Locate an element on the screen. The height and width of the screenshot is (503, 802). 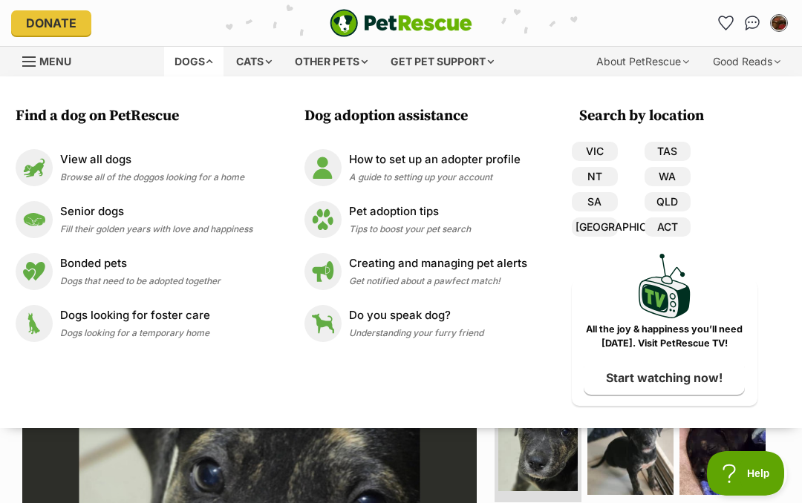
img: Senior dogs is located at coordinates (34, 220).